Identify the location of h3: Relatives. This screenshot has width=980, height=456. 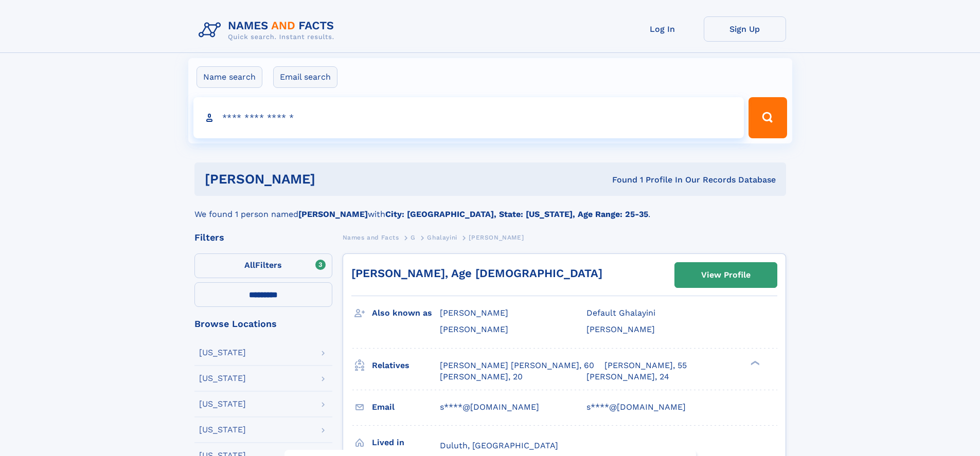
(406, 366).